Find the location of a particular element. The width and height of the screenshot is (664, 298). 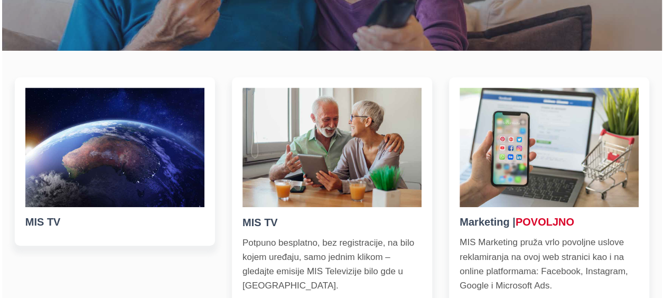

red: POVOLJNO is located at coordinates (544, 222).